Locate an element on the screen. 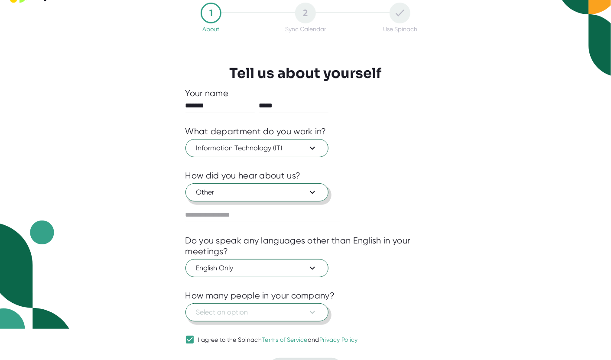  span: Select an option is located at coordinates (257, 313).